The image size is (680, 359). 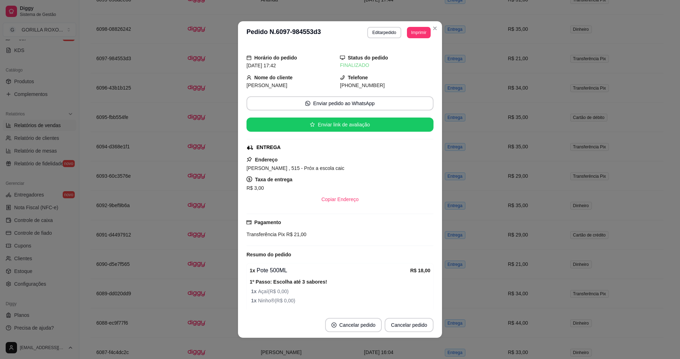 I want to click on span: R$ 21,00, so click(x=295, y=234).